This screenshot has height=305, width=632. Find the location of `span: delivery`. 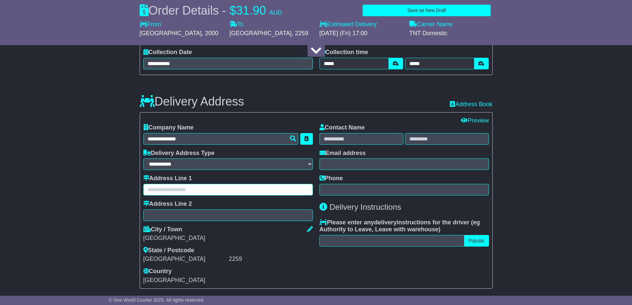

span: delivery is located at coordinates (386, 222).